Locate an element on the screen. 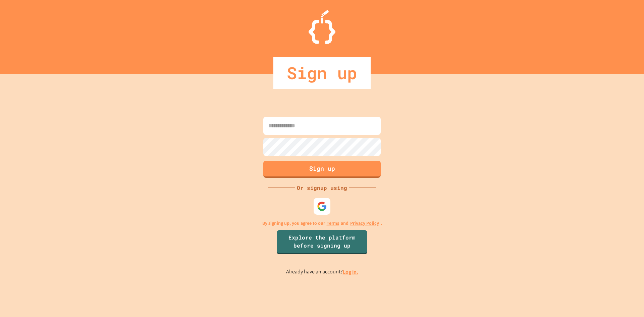 This screenshot has width=644, height=317. img: google-icon.svg is located at coordinates (322, 206).